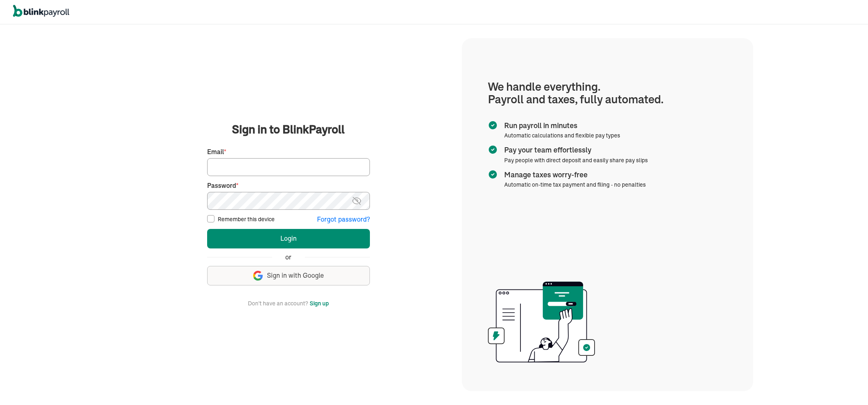  Describe the element at coordinates (288, 257) in the screenshot. I see `span: or` at that location.